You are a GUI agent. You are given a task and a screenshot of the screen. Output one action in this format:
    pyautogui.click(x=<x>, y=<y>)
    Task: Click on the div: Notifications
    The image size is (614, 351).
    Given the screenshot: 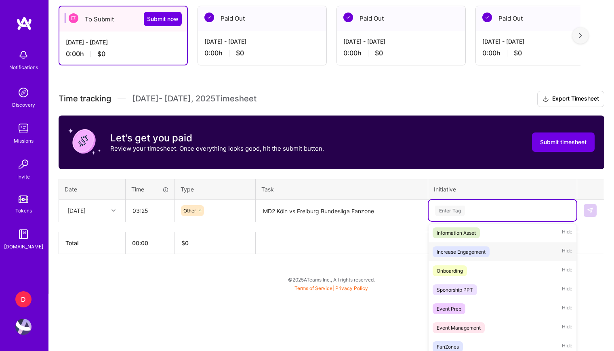 What is the action you would take?
    pyautogui.click(x=23, y=67)
    